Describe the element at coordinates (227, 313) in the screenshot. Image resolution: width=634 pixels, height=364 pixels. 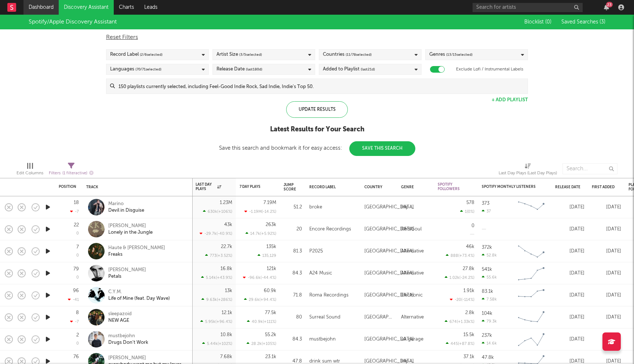
I see `div: 12.1k` at that location.